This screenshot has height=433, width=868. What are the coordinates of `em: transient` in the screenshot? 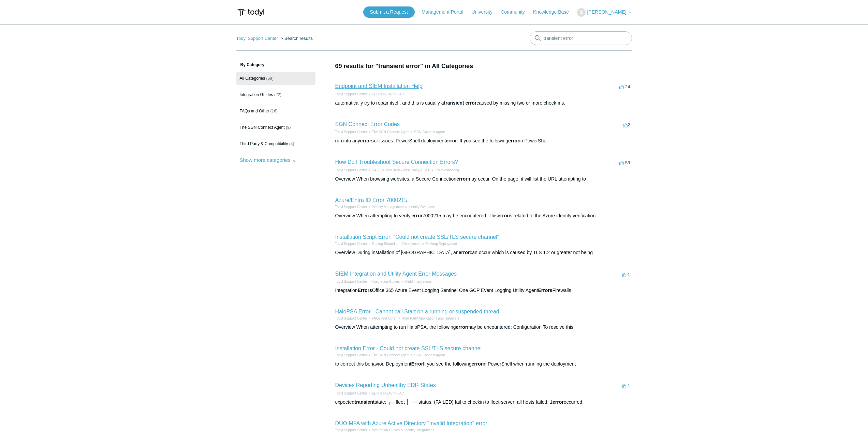 It's located at (364, 402).